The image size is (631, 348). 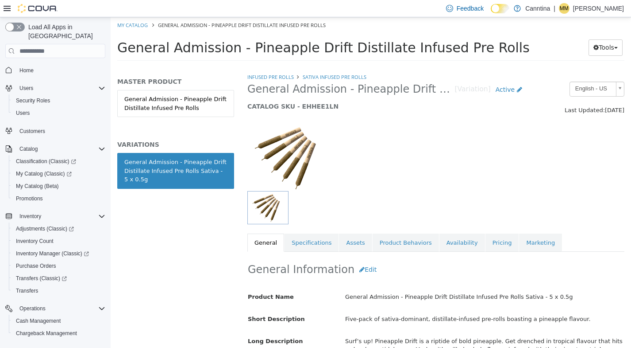 What do you see at coordinates (224, 59) in the screenshot?
I see `a: Sativa Infused Pre Rolls` at bounding box center [224, 59].